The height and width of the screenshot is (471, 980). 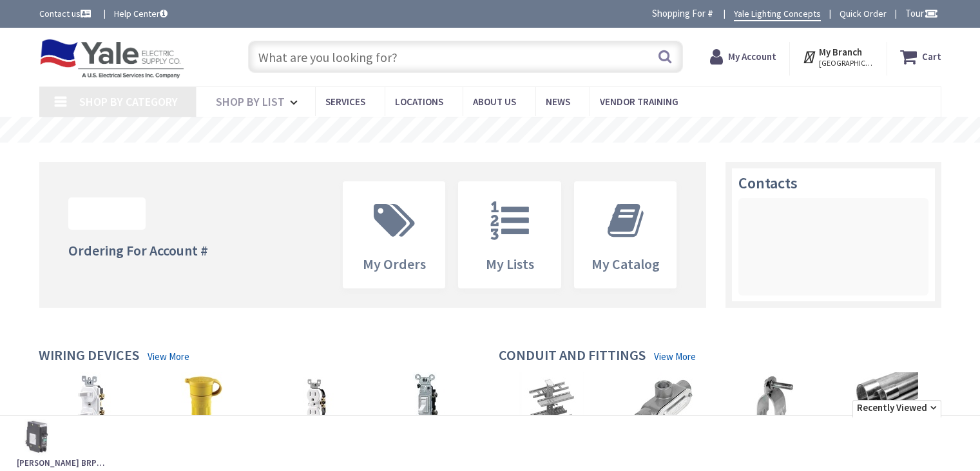 What do you see at coordinates (138, 250) in the screenshot?
I see `h4: Ordering For Account #` at bounding box center [138, 250].